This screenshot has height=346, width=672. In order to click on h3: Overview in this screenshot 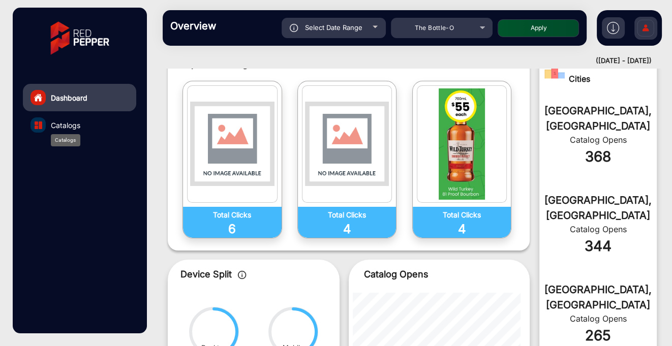, I will do `click(242, 26)`.